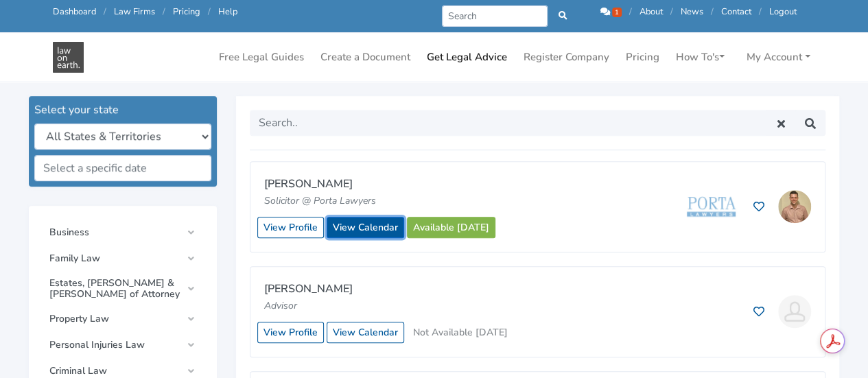  What do you see at coordinates (795, 207) in the screenshot?
I see `img: Bailey Eustace` at bounding box center [795, 207].